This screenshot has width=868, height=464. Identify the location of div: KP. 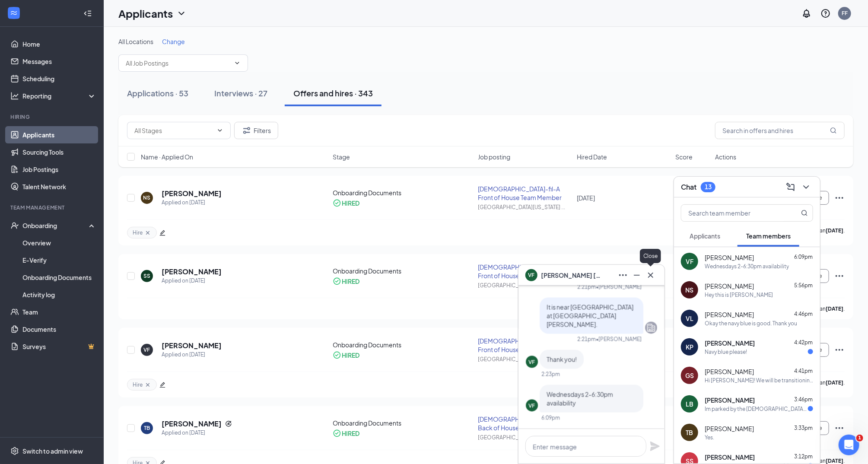
(689, 346).